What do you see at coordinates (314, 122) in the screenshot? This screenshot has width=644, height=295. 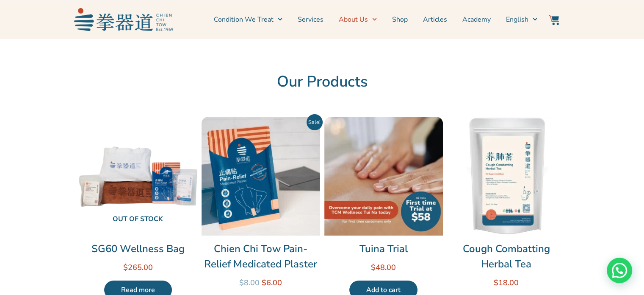 I see `span: Sale!` at bounding box center [314, 122].